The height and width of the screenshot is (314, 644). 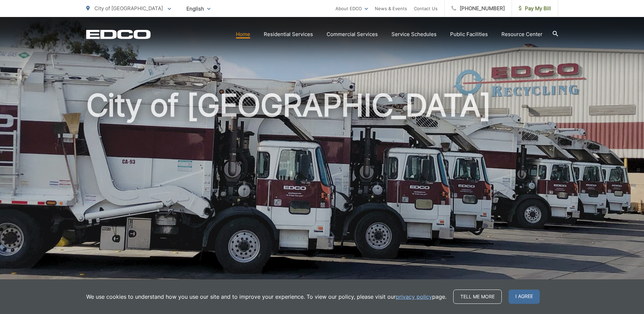 What do you see at coordinates (469, 34) in the screenshot?
I see `a: Public Facilities` at bounding box center [469, 34].